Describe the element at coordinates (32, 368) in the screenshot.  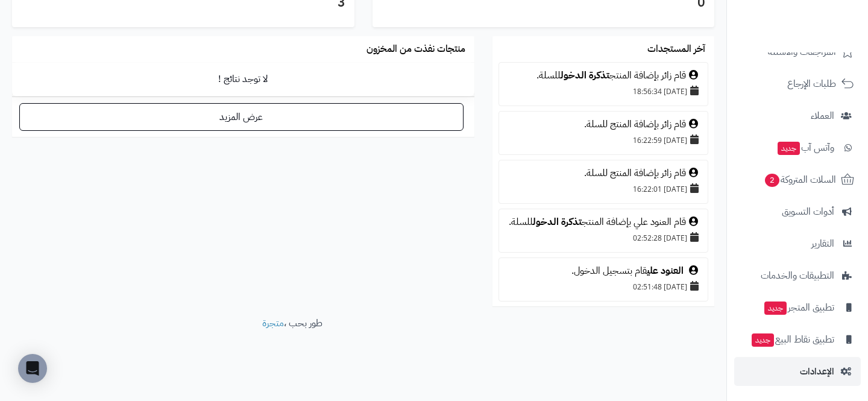
I see `div: Open Intercom Messenger` at that location.